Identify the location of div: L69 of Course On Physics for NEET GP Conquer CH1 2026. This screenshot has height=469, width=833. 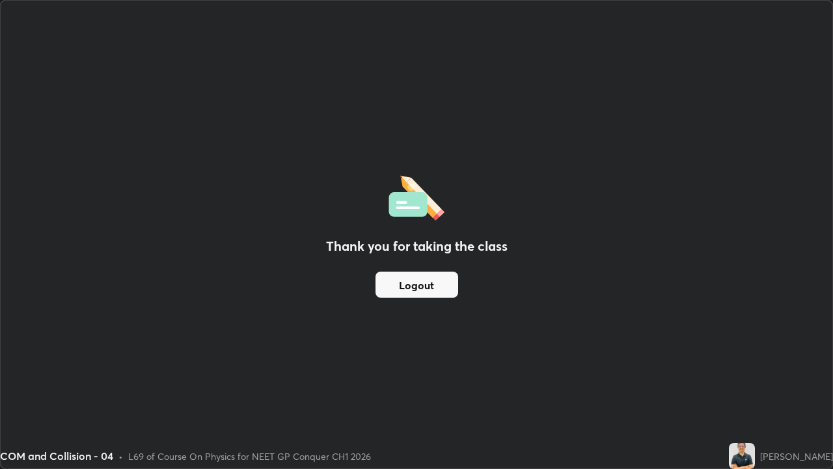
(249, 455).